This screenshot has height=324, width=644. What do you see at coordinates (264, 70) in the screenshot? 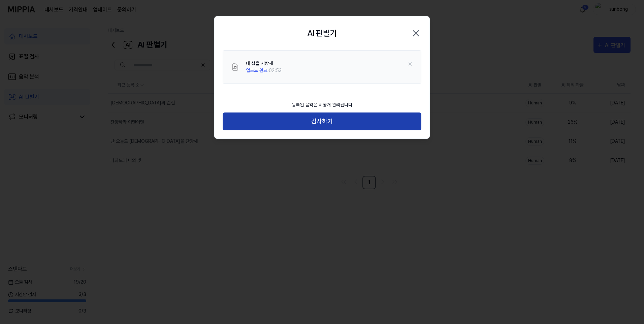
I see `div: · 02:53` at bounding box center [264, 70].